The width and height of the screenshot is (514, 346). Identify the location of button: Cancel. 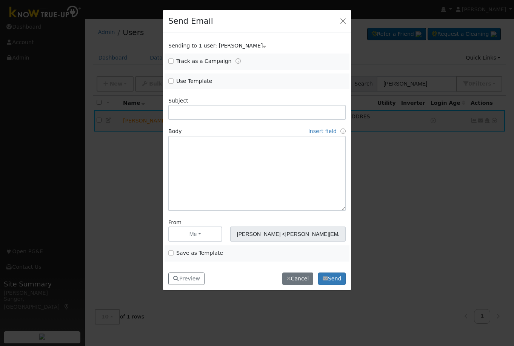
(298, 279).